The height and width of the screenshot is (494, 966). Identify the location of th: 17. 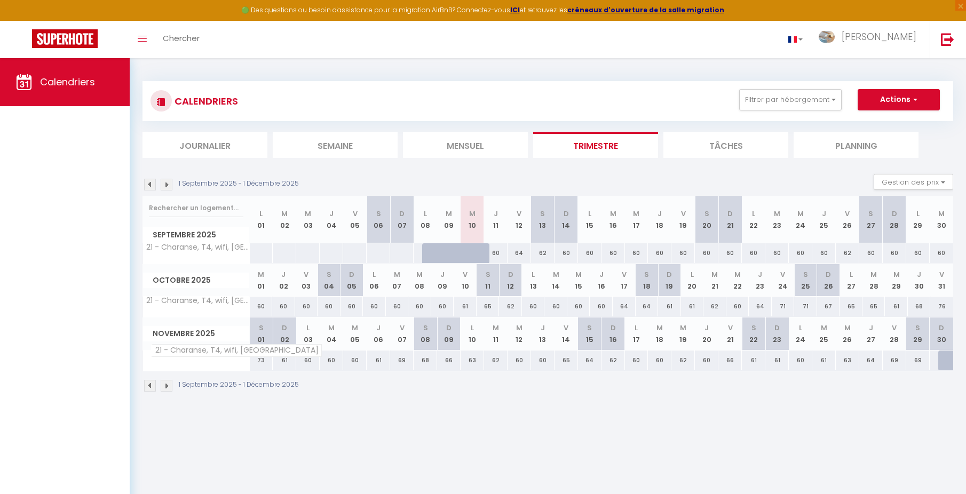
(637, 219).